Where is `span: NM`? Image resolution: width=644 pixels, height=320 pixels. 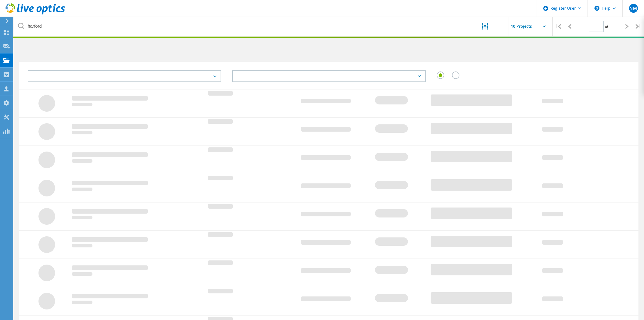 span: NM is located at coordinates (633, 8).